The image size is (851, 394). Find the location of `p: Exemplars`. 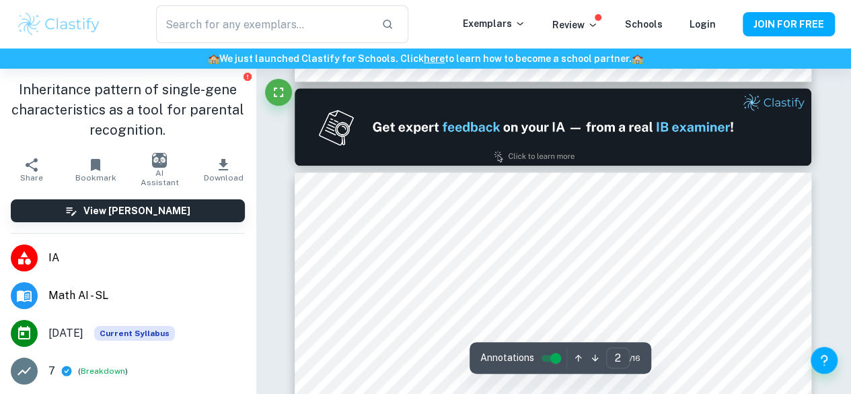

p: Exemplars is located at coordinates (494, 24).